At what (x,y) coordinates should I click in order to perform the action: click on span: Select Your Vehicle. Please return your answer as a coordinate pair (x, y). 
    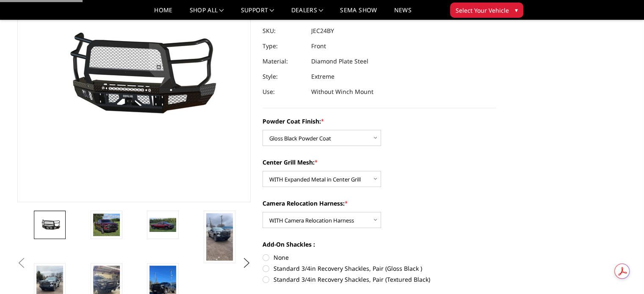
    Looking at the image, I should click on (483, 10).